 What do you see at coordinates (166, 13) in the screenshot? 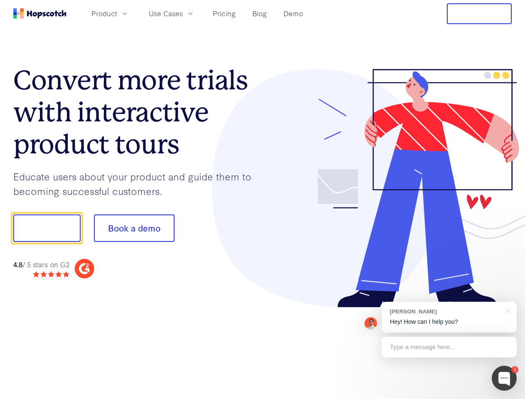
I see `span: Use Cases` at bounding box center [166, 13].